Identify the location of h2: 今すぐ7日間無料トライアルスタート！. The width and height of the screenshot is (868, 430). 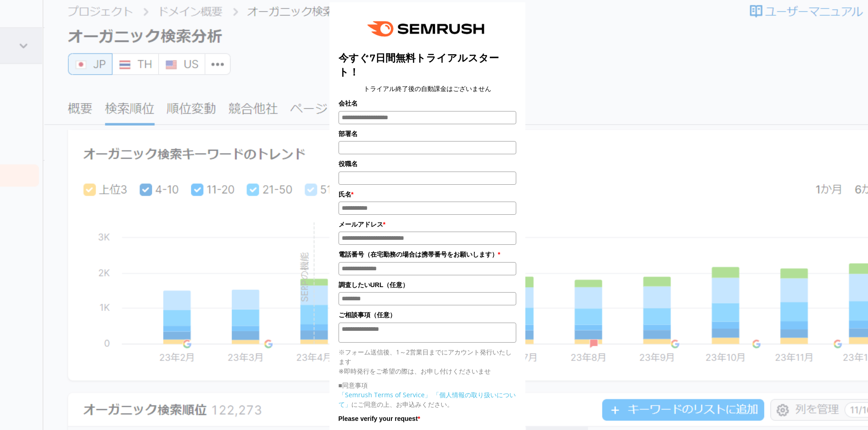
(427, 65).